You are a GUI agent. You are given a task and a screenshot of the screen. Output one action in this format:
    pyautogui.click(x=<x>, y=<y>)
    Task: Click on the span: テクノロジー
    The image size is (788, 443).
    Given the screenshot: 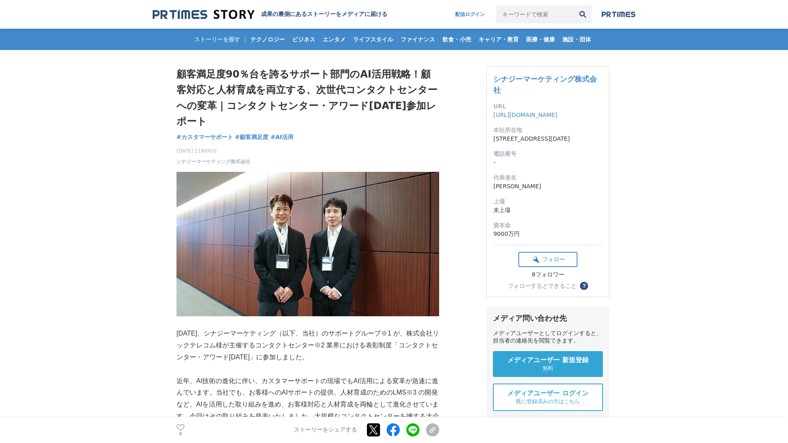 What is the action you would take?
    pyautogui.click(x=268, y=39)
    